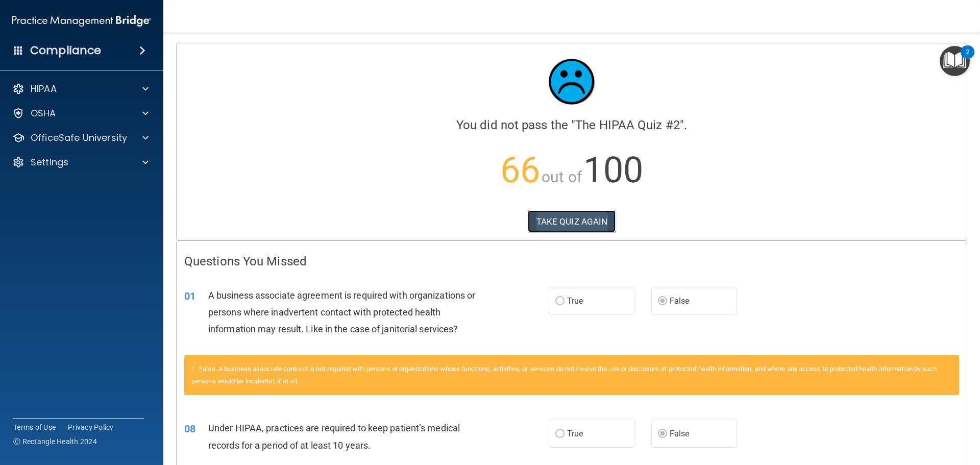 The image size is (980, 465). I want to click on span: A business associate agreement is required with organizations or persons where inadvertent contac..., so click(341, 311).